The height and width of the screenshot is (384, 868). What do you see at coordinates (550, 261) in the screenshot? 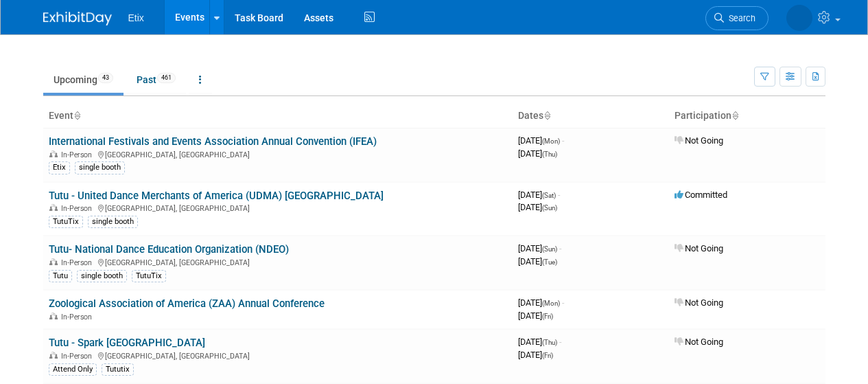
I see `span: (Tue)` at bounding box center [550, 261].